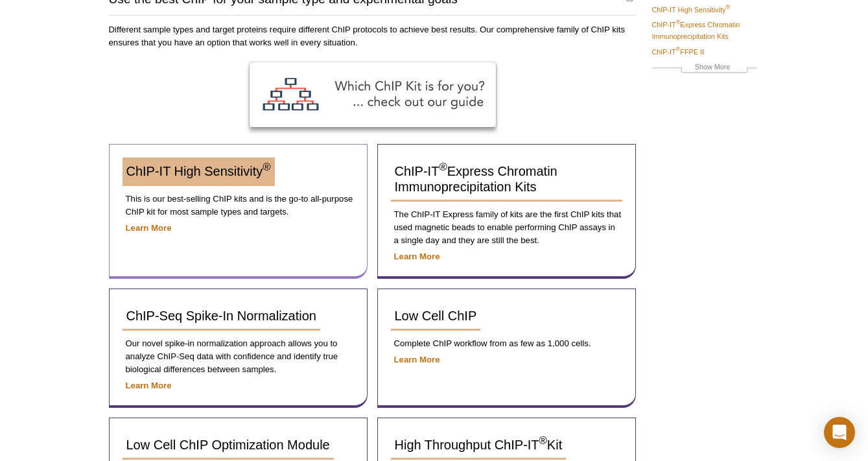  I want to click on p: This is our best-selling ChIP kits and is the go-to all-purpose ChIP kit for most sample types an..., so click(238, 206).